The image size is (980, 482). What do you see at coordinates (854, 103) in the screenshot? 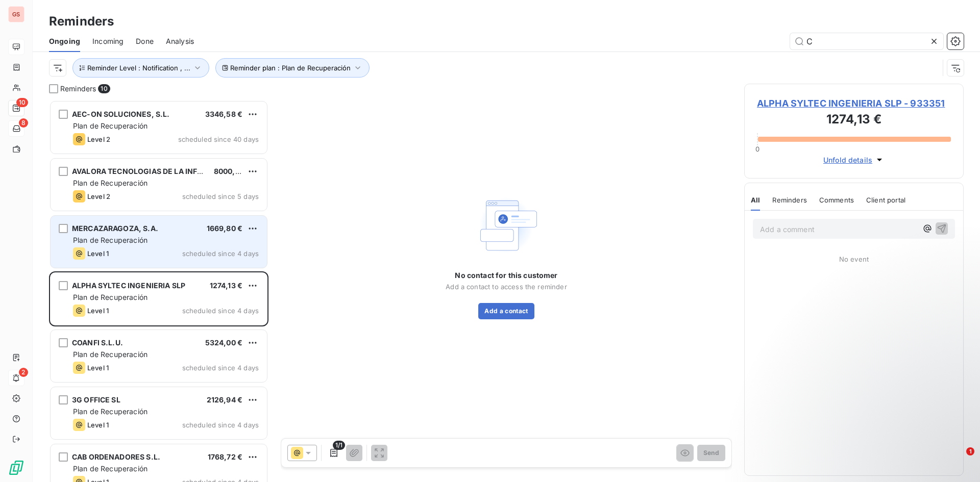
I see `span: ALPHA SYLTEC INGENIERIA SLP - 933351` at bounding box center [854, 103].